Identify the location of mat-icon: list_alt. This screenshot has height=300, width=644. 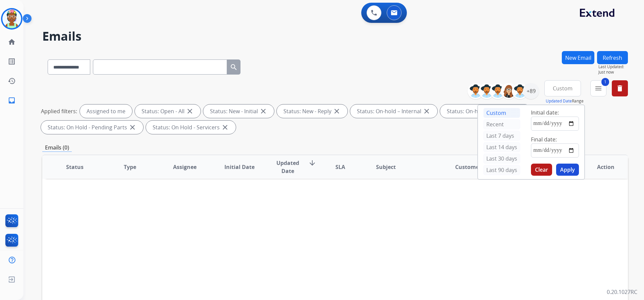
(12, 61).